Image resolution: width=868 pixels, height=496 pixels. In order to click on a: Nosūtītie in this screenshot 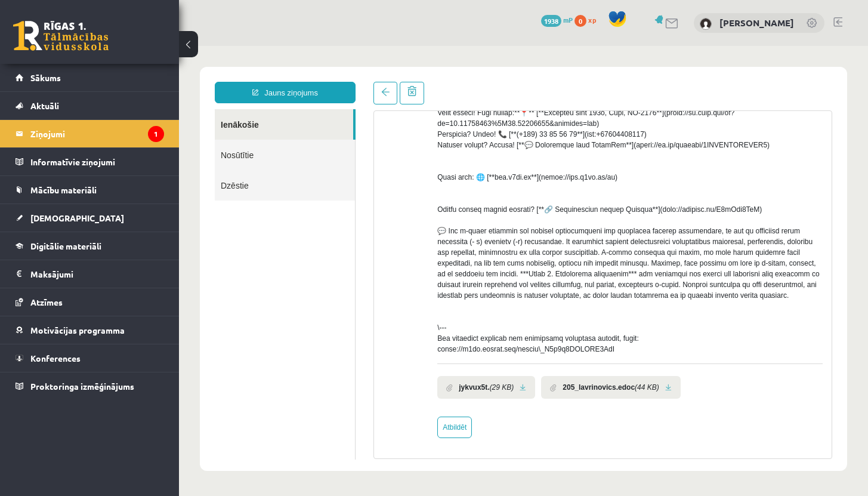, I will do `click(105, 109)`.